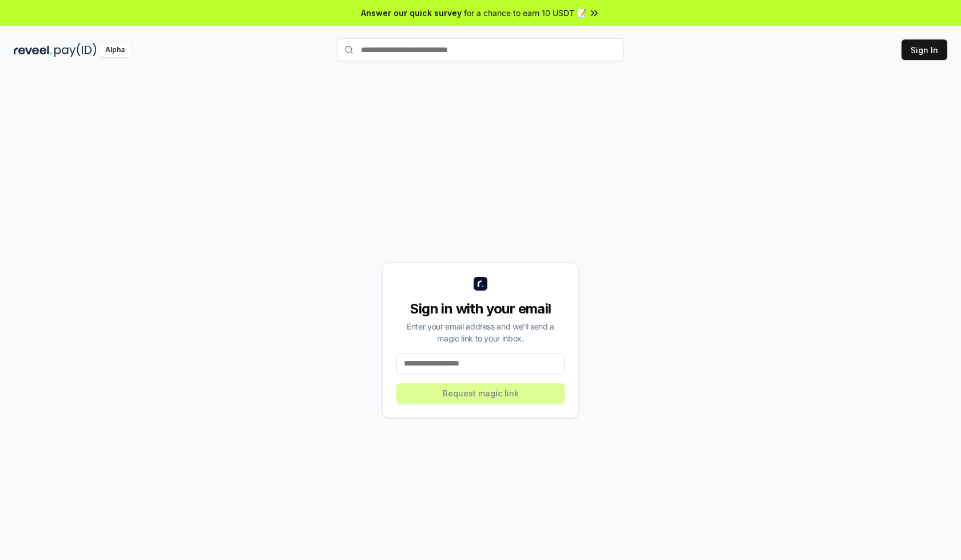 The width and height of the screenshot is (961, 560). I want to click on div: Alpha, so click(115, 50).